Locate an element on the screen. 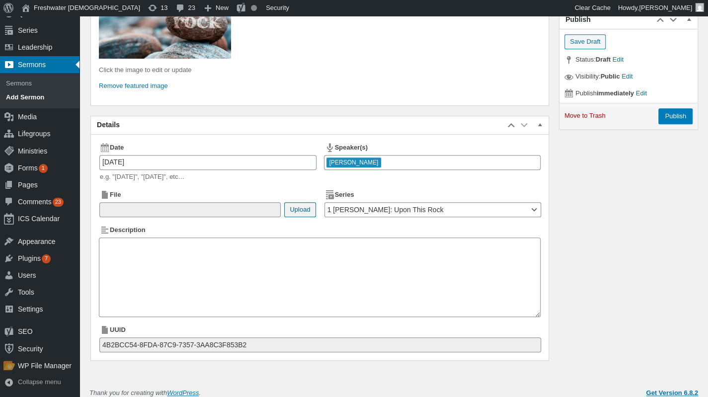 The image size is (708, 397). label: Description is located at coordinates (320, 230).